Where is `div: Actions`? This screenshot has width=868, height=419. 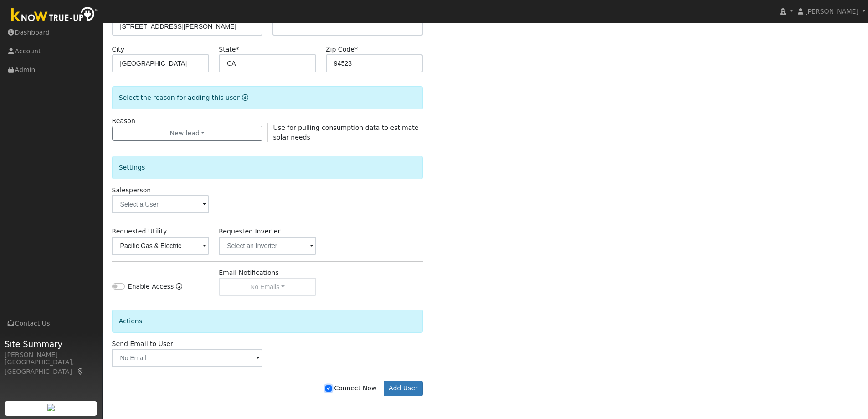 div: Actions is located at coordinates (268, 321).